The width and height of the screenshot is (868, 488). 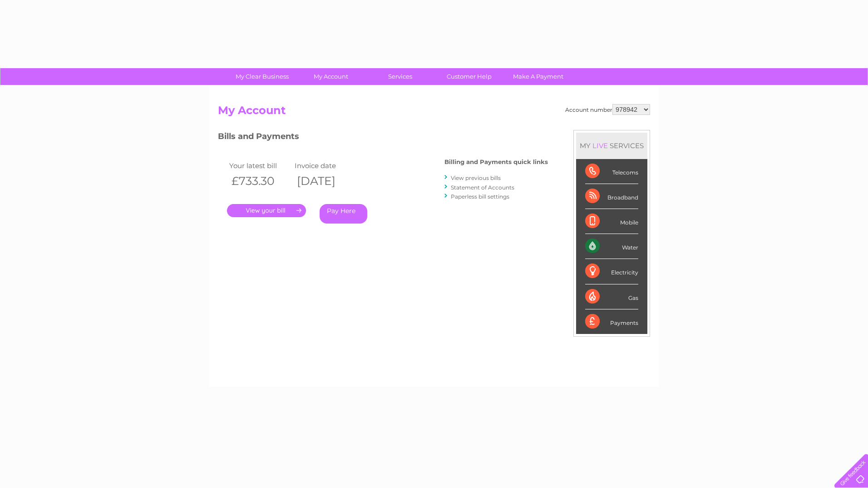 I want to click on td: Your latest bill, so click(x=260, y=165).